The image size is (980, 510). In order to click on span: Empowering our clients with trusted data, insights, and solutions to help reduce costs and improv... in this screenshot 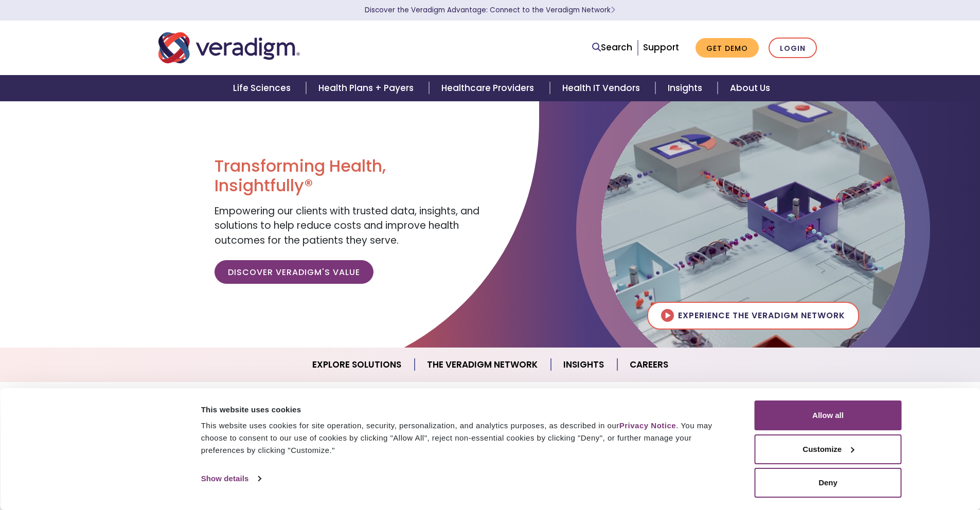, I will do `click(347, 226)`.